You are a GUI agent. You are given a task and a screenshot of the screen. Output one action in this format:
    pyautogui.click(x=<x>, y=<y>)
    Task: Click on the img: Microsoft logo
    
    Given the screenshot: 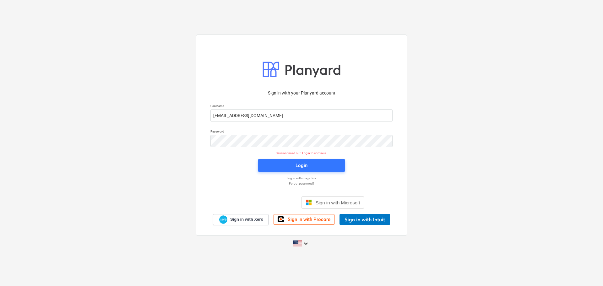 What is the action you would take?
    pyautogui.click(x=309, y=203)
    